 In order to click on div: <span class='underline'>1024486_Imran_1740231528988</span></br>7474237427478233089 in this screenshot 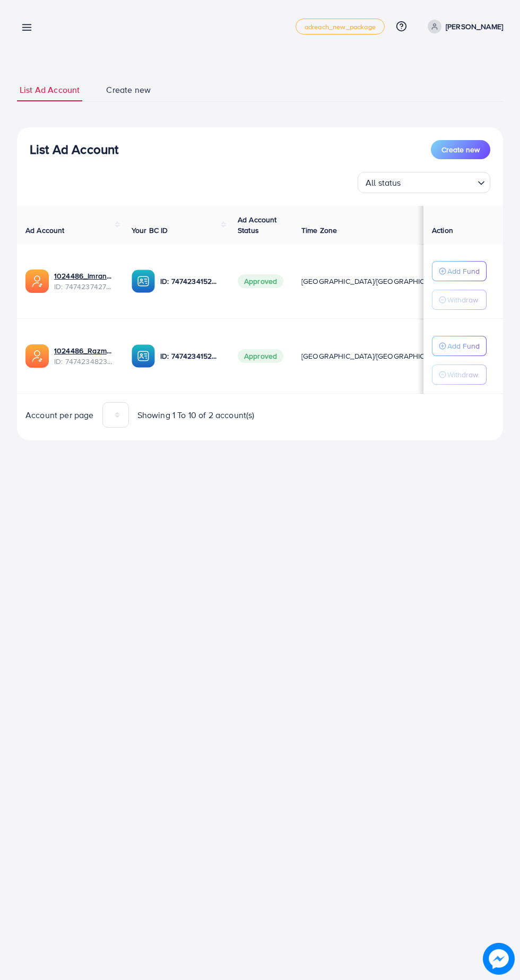, I will do `click(85, 281)`.